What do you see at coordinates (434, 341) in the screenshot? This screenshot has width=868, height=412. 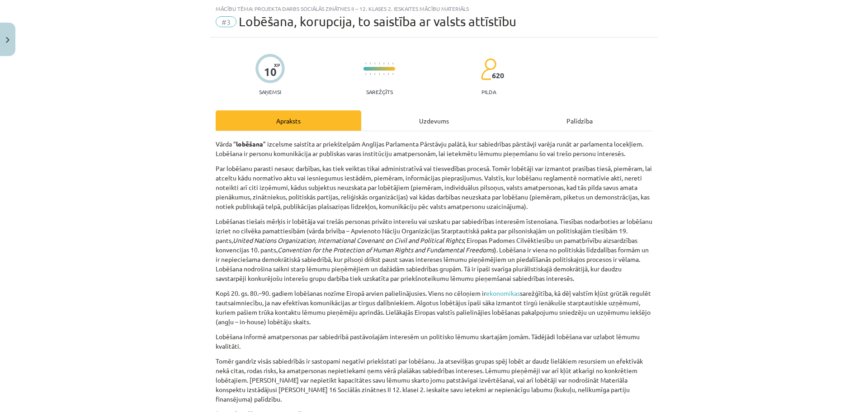 I see `p: Lobēšana informē amatpersonas par sabiedrībā pastāvošajām interesēm un politisko lēmumu skartajām...` at bounding box center [434, 341].